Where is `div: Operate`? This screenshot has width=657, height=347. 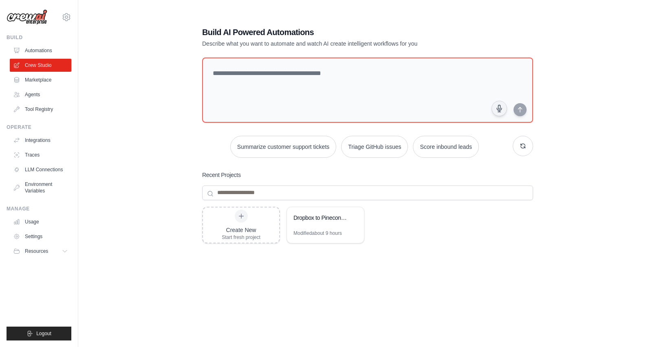 div: Operate is located at coordinates (39, 127).